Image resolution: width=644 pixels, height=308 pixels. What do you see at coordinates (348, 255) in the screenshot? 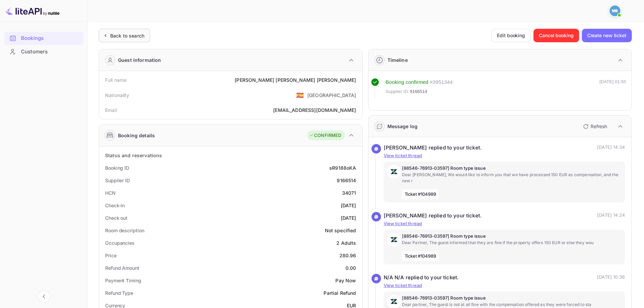
I see `div: 280.96` at bounding box center [348, 255].